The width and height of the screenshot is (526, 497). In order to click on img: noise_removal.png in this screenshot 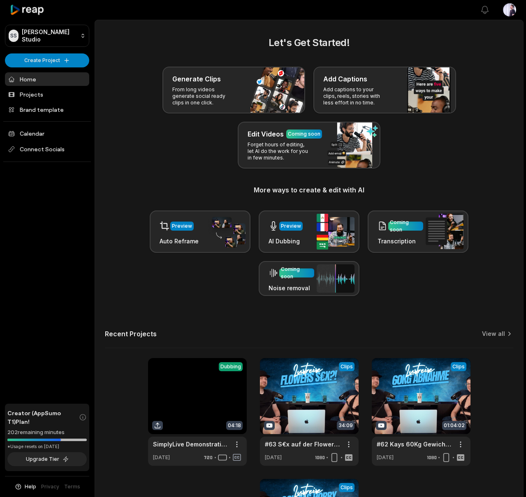, I will do `click(336, 278)`.